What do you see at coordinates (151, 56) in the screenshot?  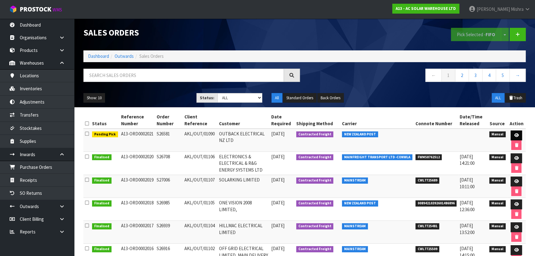 I see `span: Sales Orders` at bounding box center [151, 56].